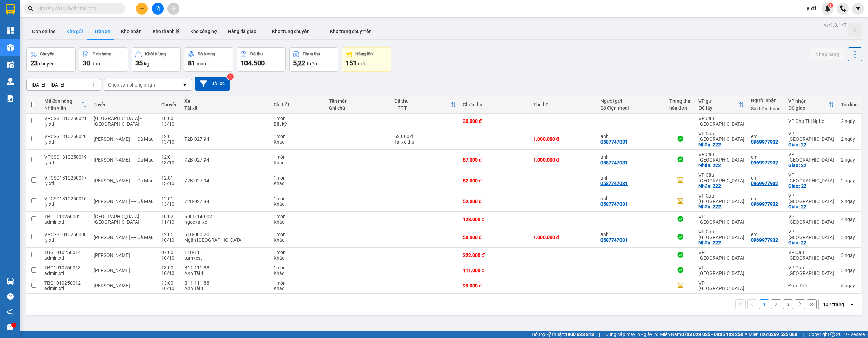 Image resolution: width=868 pixels, height=338 pixels. Describe the element at coordinates (170, 221) in the screenshot. I see `div: 11/10` at that location.